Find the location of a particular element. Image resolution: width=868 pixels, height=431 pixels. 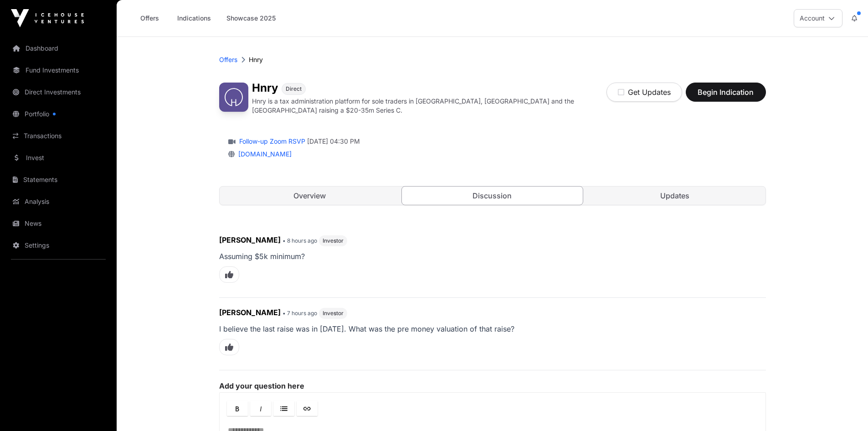

a: Transactions is located at coordinates (58, 136).